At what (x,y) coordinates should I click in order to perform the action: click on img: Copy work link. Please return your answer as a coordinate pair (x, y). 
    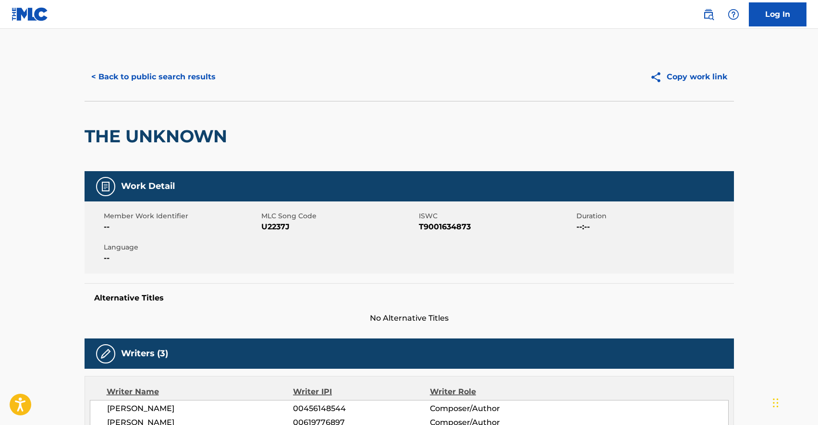
    Looking at the image, I should click on (658, 77).